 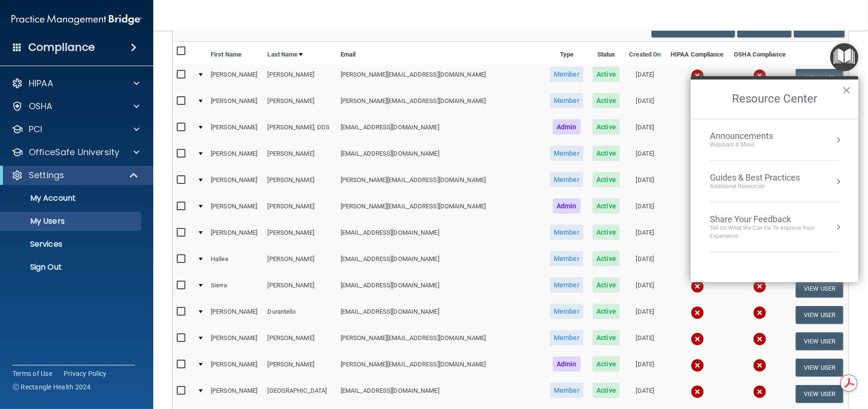 I want to click on a: PCI, so click(x=76, y=129).